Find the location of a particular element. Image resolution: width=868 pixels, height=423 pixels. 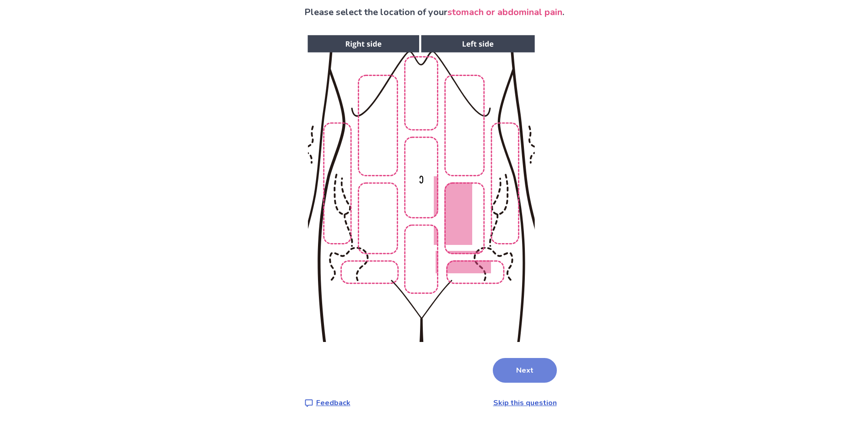

p: Please select the location of your . is located at coordinates (434, 12).